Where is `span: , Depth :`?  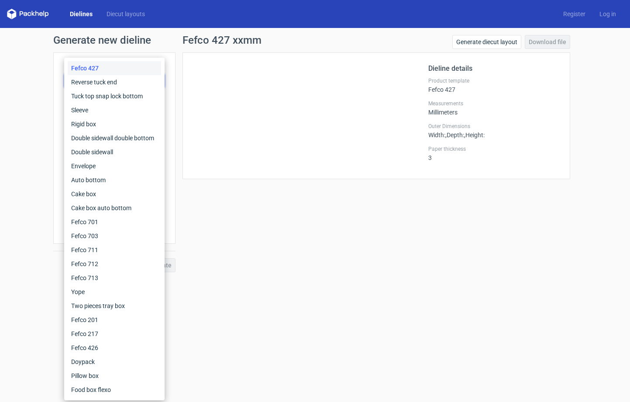
span: , Depth : is located at coordinates (454, 135).